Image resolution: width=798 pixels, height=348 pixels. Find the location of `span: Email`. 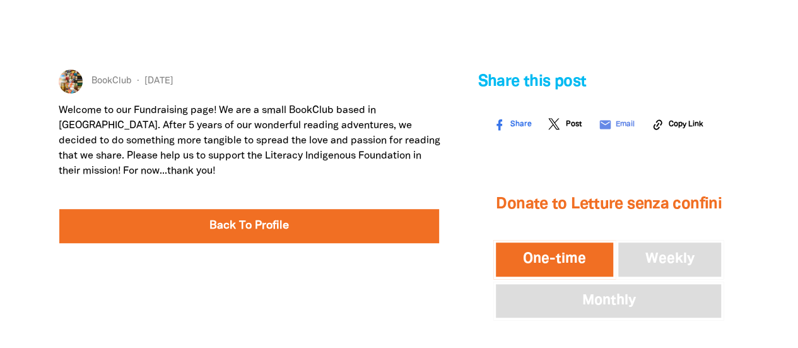

span: Email is located at coordinates (625, 124).